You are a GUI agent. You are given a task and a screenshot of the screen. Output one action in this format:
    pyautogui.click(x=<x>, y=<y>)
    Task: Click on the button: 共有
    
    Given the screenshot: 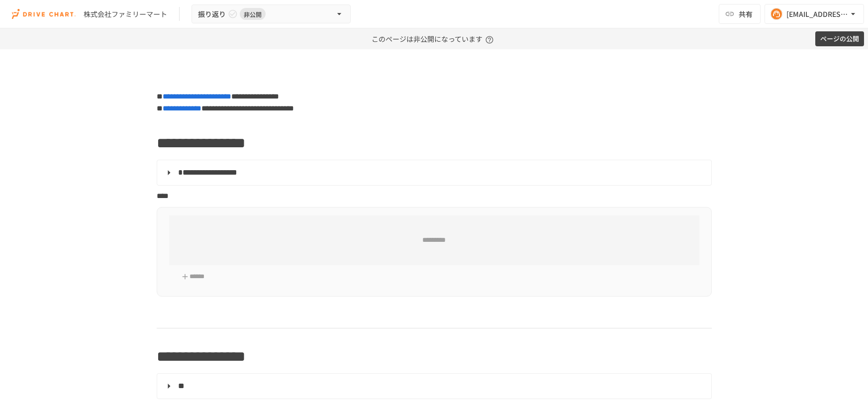 What is the action you would take?
    pyautogui.click(x=740, y=14)
    